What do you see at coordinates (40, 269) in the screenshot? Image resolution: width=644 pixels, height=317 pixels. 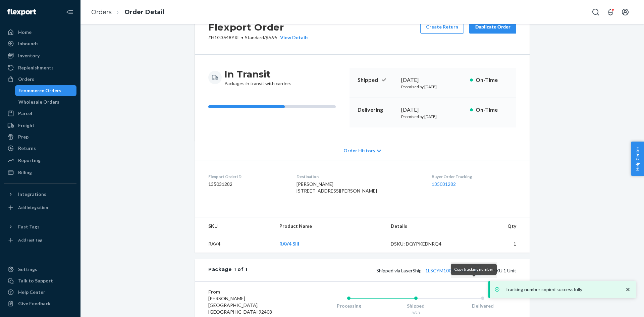 I see `a: Settings` at bounding box center [40, 269].